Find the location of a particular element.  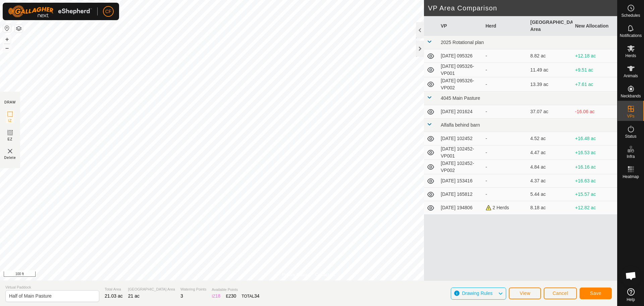

span: IZ is located at coordinates (10, 120).